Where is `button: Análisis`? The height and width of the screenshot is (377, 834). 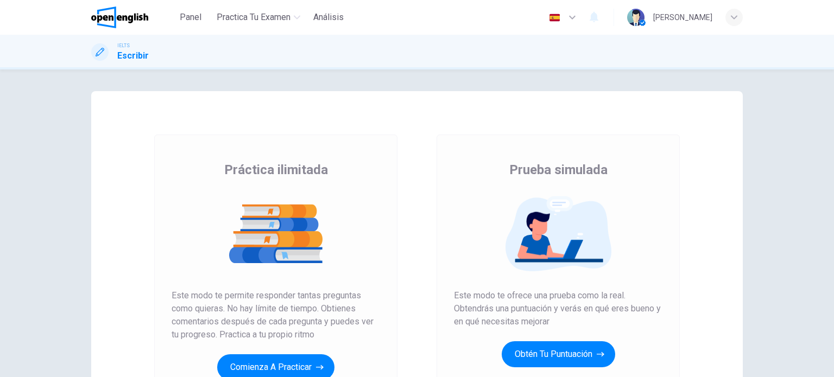 button: Análisis is located at coordinates (328, 17).